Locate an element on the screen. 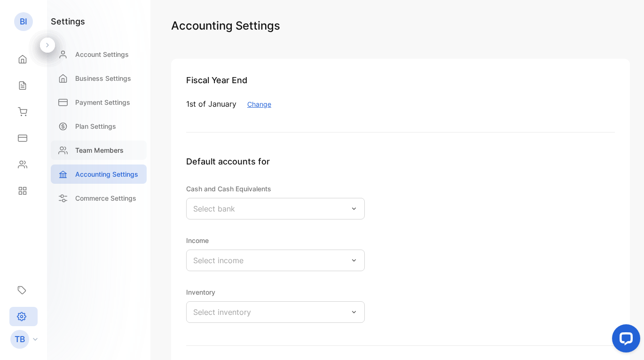 The image size is (644, 360). p: Plan Settings is located at coordinates (95, 126).